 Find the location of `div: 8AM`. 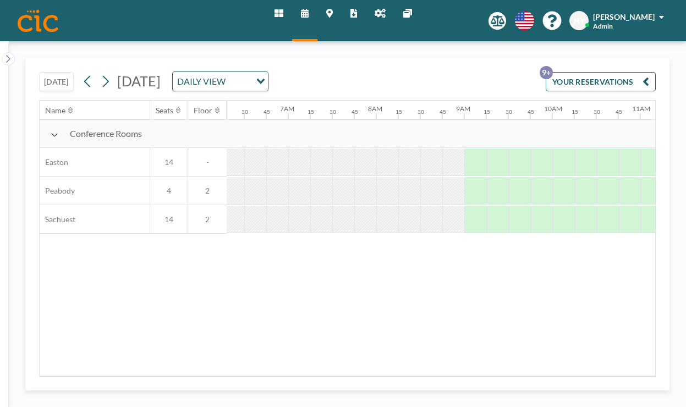

div: 8AM is located at coordinates (375, 108).